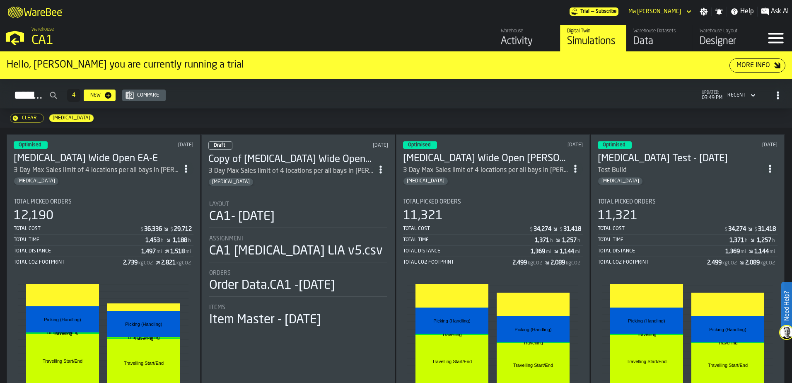 Image resolution: width=792 pixels, height=383 pixels. I want to click on section: card-SimulationDashboardCard-draft, so click(298, 261).